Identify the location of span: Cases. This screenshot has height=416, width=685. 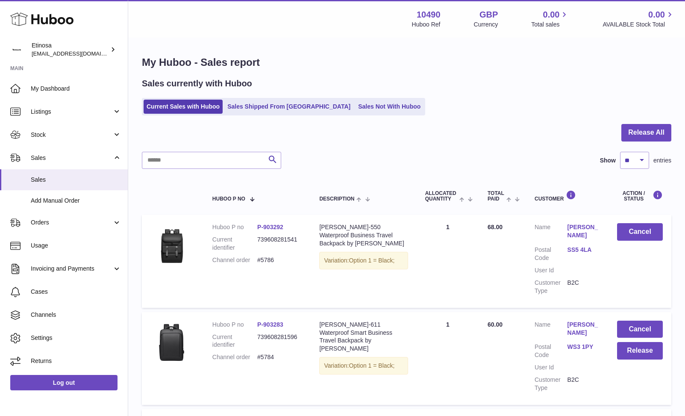
(76, 291).